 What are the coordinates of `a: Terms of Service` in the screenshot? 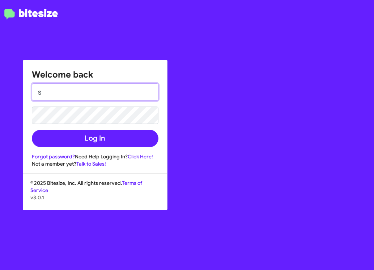 It's located at (86, 186).